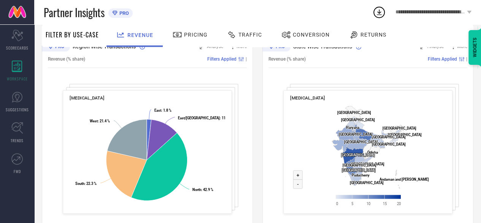 Image resolution: width=481 pixels, height=223 pixels. I want to click on span: Partner Insights, so click(74, 12).